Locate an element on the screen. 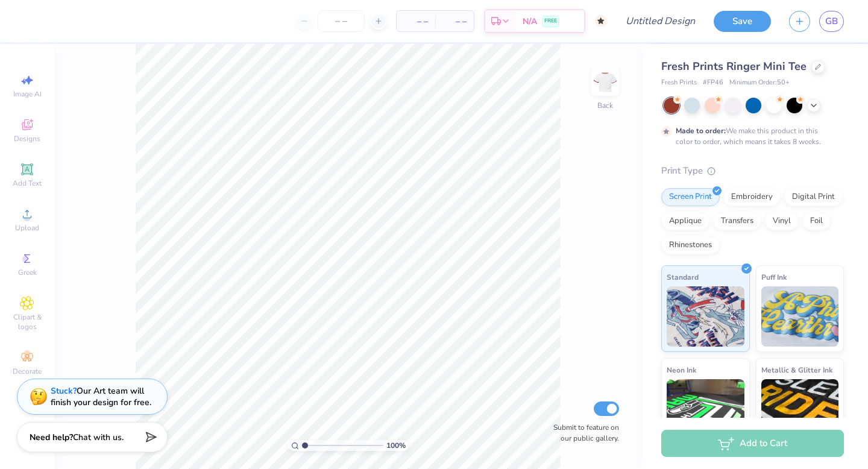  span: Fresh Prints is located at coordinates (678, 82).